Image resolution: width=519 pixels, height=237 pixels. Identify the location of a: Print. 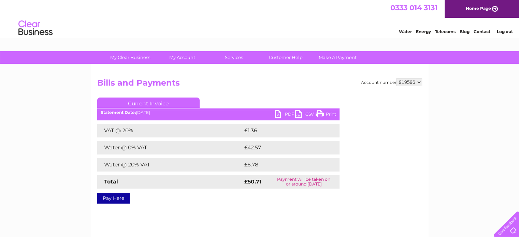
(326, 115).